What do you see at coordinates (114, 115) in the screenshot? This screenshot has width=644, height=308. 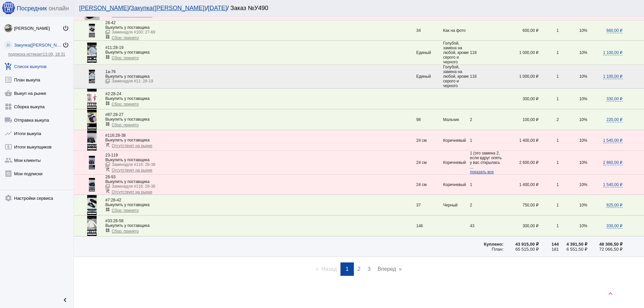 I see `span: 28-27` at bounding box center [114, 115].